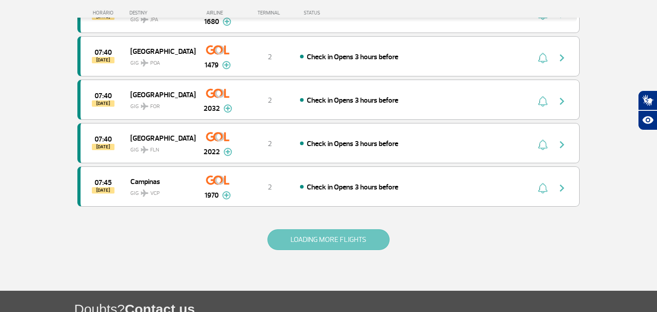 The height and width of the screenshot is (312, 657). I want to click on button: LOADING MORE FLIGHTS, so click(329, 240).